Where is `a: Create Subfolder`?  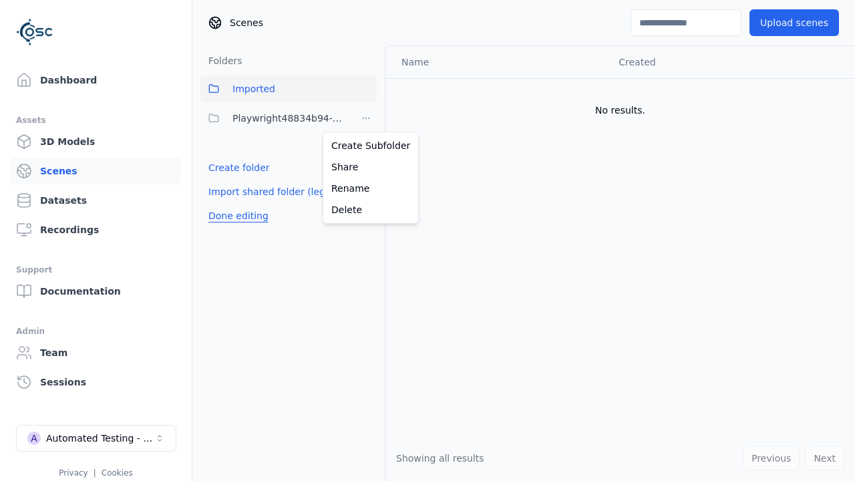
a: Create Subfolder is located at coordinates (371, 146).